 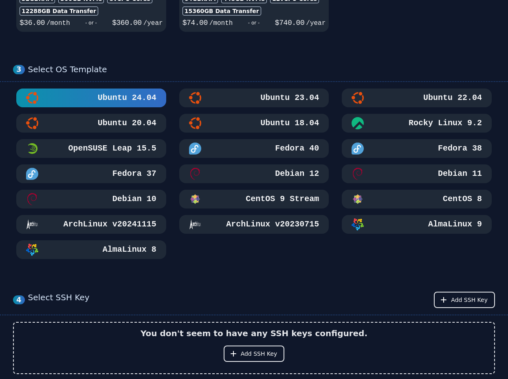 I want to click on h3: Ubuntu 20.04, so click(x=126, y=123).